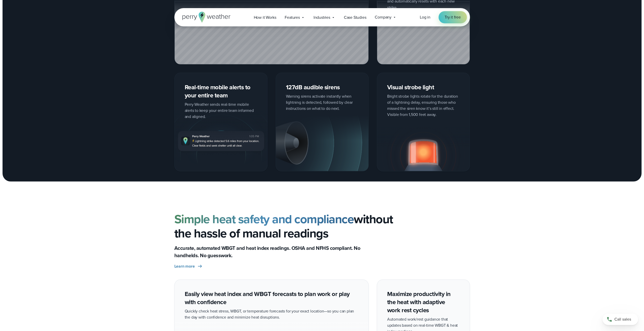  What do you see at coordinates (264, 218) in the screenshot?
I see `strong: Simple heat safety and compliance` at bounding box center [264, 218].